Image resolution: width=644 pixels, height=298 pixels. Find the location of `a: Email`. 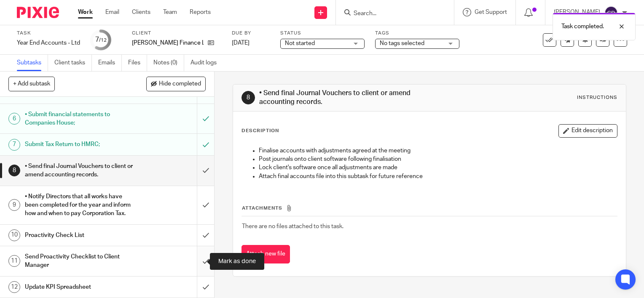

a: Email is located at coordinates (112, 12).